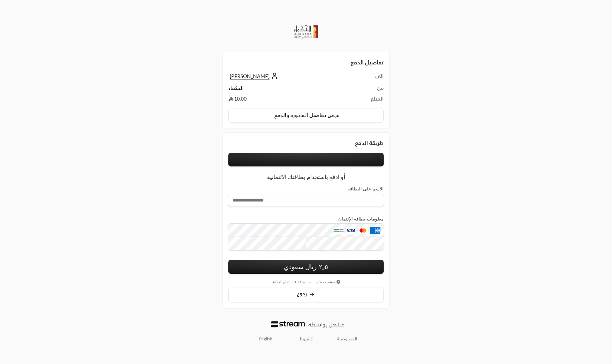 The width and height of the screenshot is (612, 364). What do you see at coordinates (367, 90) in the screenshot?
I see `td: من` at bounding box center [367, 90].